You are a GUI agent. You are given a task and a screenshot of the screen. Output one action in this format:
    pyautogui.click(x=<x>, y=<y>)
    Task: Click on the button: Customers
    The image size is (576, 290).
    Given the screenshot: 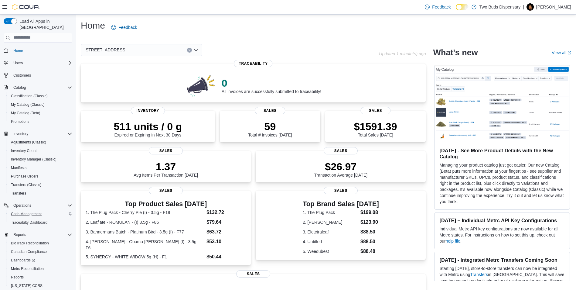 What is the action you would take?
    pyautogui.click(x=38, y=75)
    